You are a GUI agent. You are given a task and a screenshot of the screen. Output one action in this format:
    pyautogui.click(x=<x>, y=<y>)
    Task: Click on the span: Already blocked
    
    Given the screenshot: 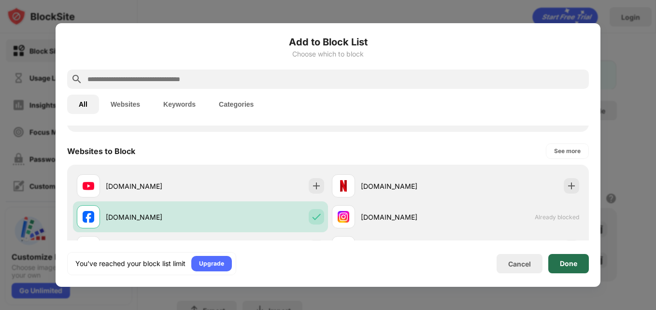 What is the action you would take?
    pyautogui.click(x=557, y=217)
    